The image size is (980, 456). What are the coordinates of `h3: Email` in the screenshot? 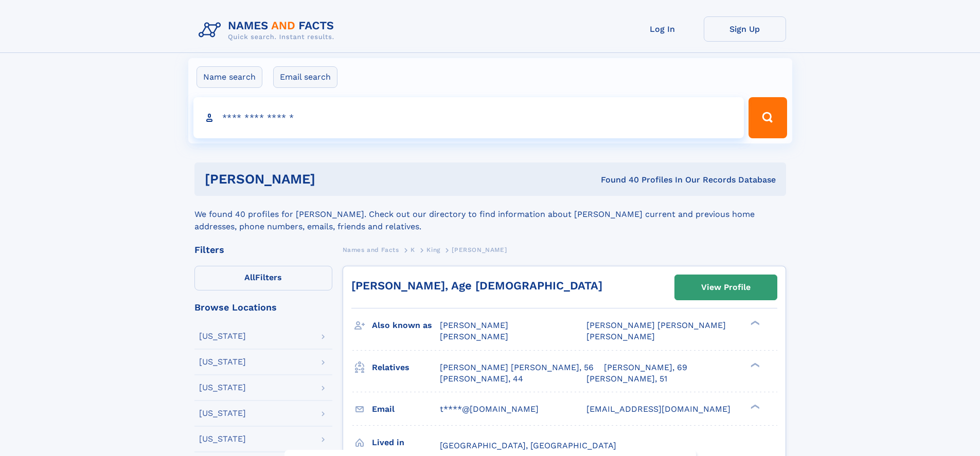 It's located at (406, 409).